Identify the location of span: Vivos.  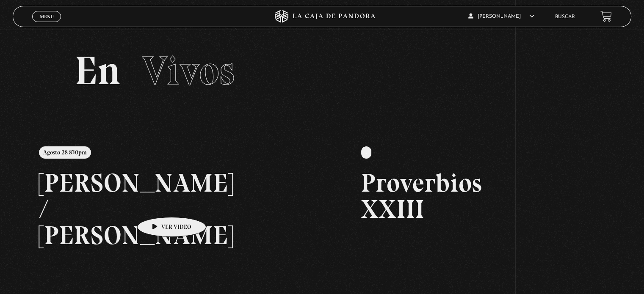
(189, 71).